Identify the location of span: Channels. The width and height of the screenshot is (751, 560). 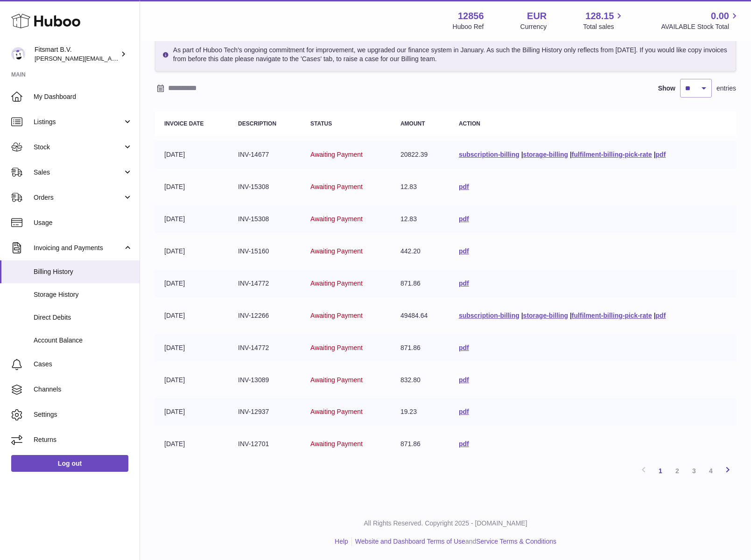
(83, 389).